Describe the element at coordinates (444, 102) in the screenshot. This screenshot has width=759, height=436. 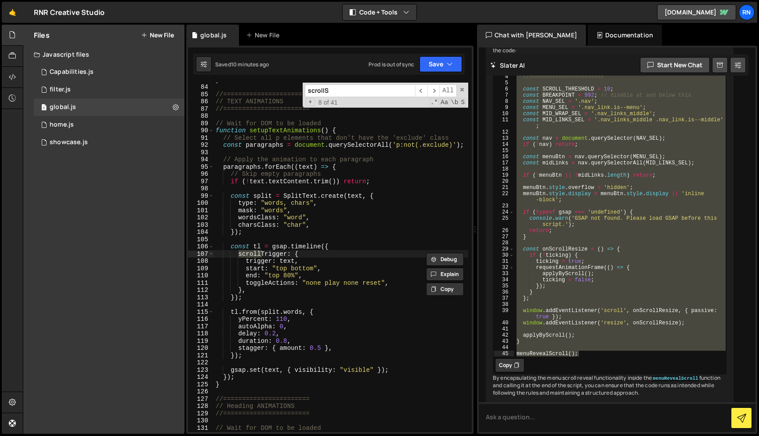
I see `span: CaseSensitive Search` at that location.